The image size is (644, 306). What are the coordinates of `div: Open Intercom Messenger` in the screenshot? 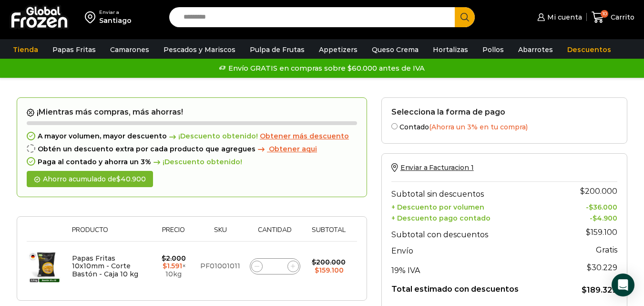 It's located at (623, 285).